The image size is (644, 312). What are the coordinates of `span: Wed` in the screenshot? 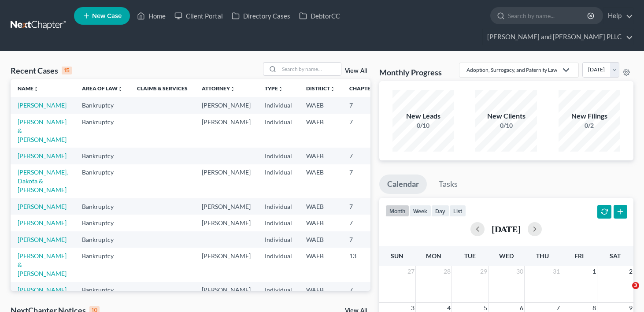 It's located at (506, 256).